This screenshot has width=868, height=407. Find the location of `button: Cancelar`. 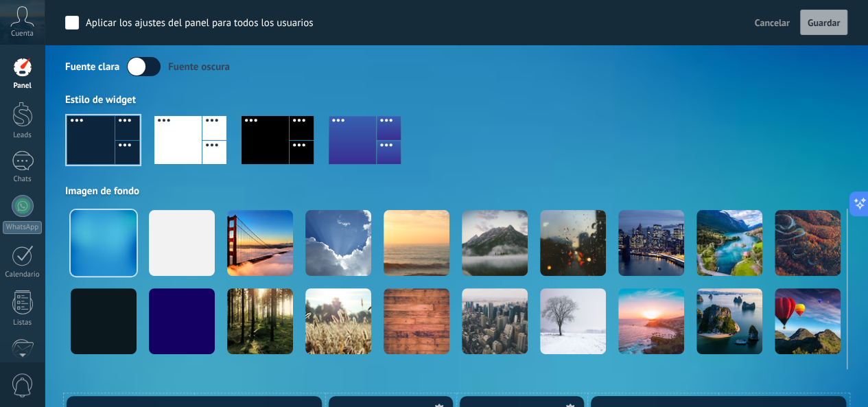

button: Cancelar is located at coordinates (772, 23).